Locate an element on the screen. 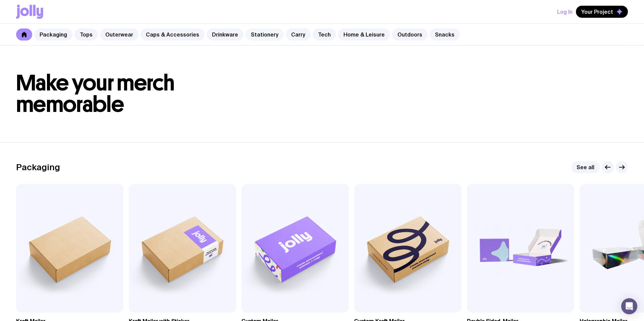 The height and width of the screenshot is (321, 644). a: Outdoors is located at coordinates (410, 34).